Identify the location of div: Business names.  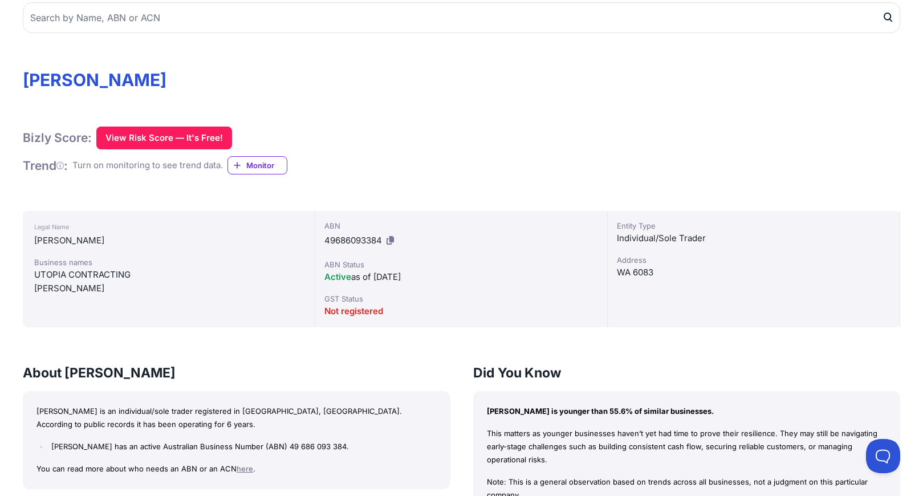
(169, 262).